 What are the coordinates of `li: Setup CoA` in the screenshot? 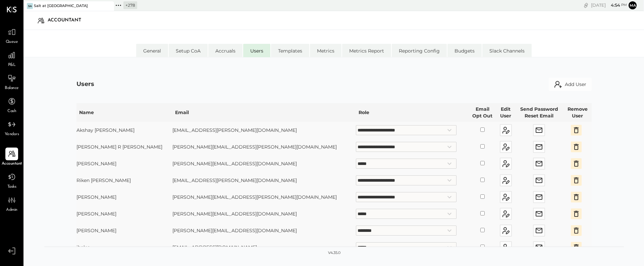 It's located at (188, 51).